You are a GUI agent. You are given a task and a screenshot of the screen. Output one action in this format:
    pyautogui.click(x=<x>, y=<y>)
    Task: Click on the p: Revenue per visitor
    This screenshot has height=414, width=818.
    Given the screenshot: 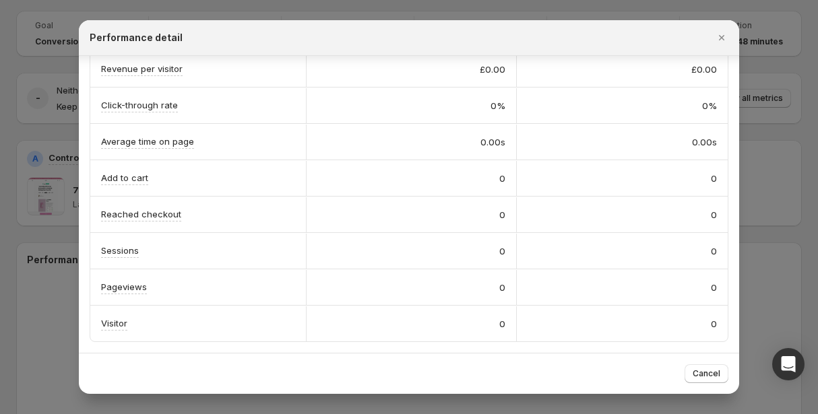 What is the action you would take?
    pyautogui.click(x=141, y=69)
    